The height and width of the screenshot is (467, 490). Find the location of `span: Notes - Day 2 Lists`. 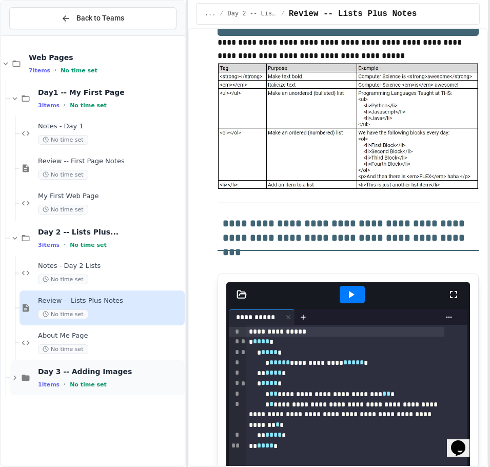

span: Notes - Day 2 Lists is located at coordinates (110, 266).